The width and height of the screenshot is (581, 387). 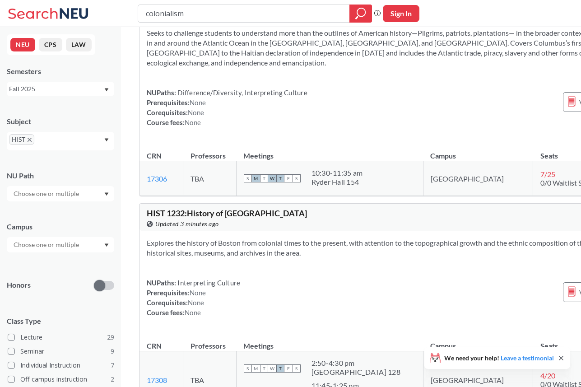 What do you see at coordinates (157, 178) in the screenshot?
I see `a: 17306` at bounding box center [157, 178].